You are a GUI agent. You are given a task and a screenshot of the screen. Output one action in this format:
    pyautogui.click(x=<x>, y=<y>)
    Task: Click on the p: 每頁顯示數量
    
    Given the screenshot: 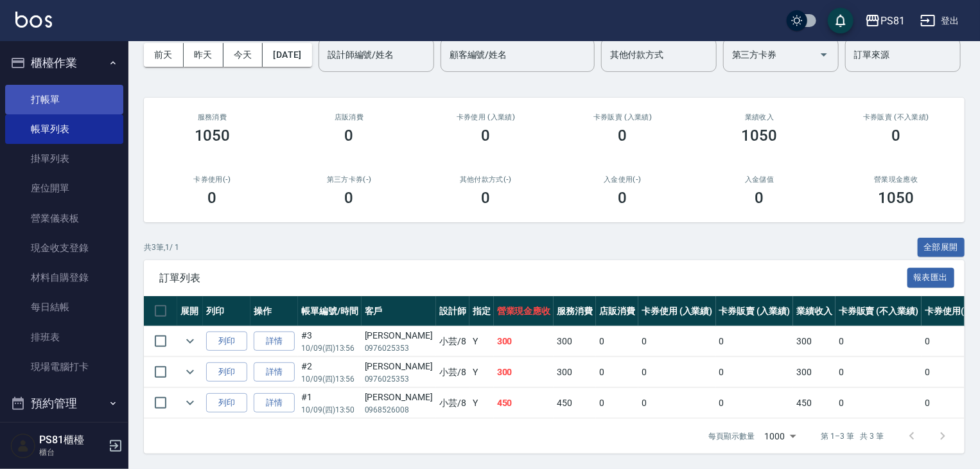 What is the action you would take?
    pyautogui.click(x=732, y=436)
    